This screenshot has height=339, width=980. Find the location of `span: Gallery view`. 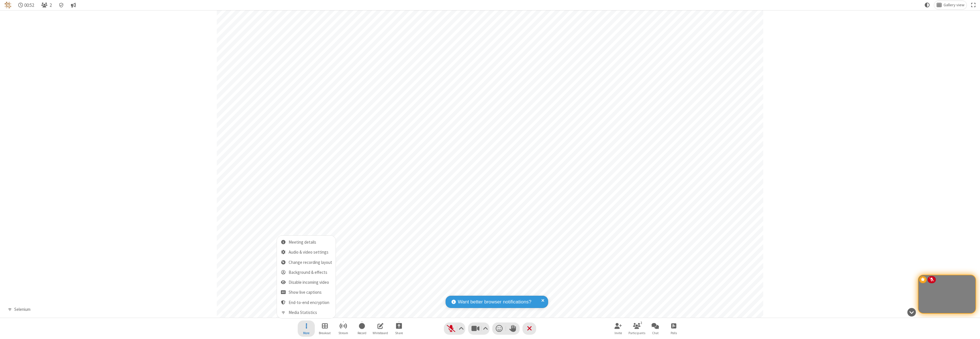

span: Gallery view is located at coordinates (953, 5).